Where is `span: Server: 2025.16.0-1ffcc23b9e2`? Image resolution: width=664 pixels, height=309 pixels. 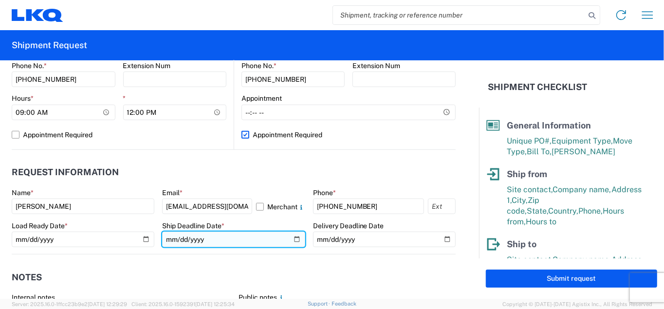
span: Server: 2025.16.0-1ffcc23b9e2 is located at coordinates (69, 304).